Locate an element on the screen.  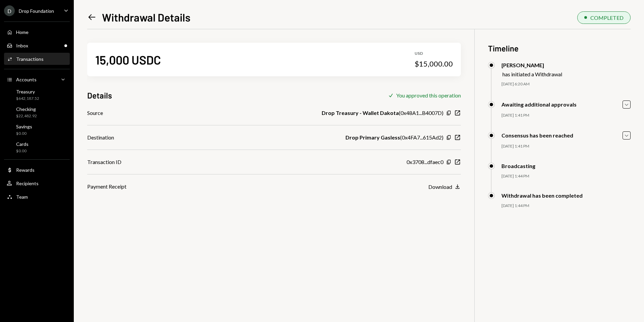
div: Destination is located at coordinates (101, 138).